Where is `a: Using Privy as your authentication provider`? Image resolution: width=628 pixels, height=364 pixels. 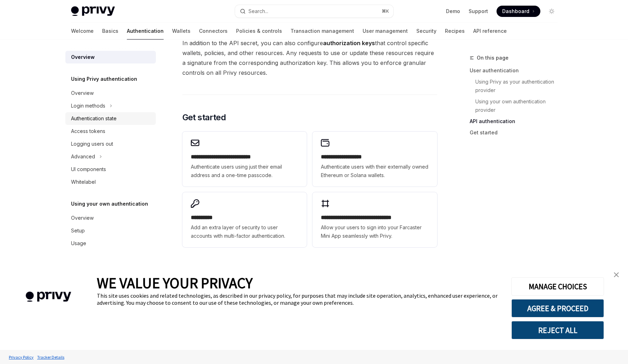
a: Using Privy as your authentication provider is located at coordinates (520, 86).